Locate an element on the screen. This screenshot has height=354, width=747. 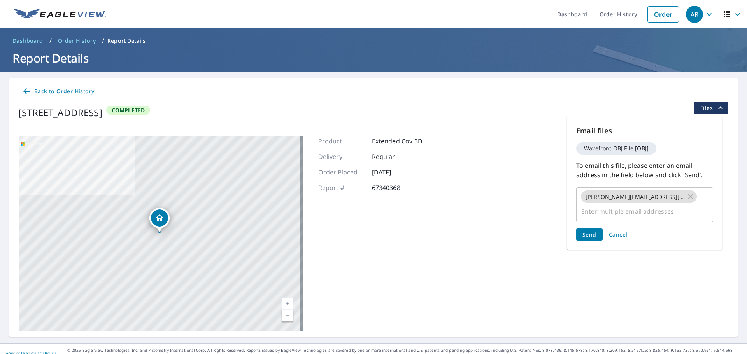
a: Order is located at coordinates (663, 14).